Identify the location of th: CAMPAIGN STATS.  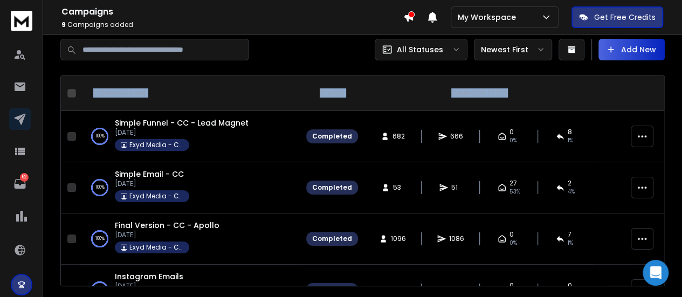
(480, 93).